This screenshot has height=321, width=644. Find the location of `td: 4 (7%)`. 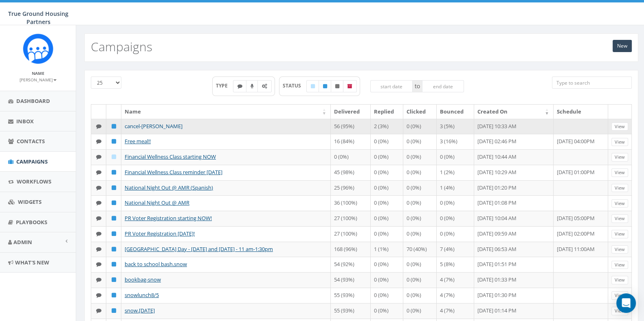

td: 4 (7%) is located at coordinates (455, 280).